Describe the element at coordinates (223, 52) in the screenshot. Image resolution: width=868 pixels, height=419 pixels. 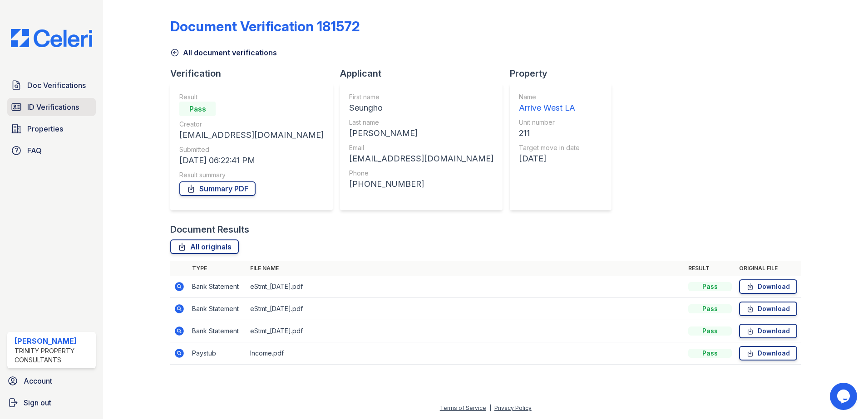
I see `a: All document verifications` at that location.